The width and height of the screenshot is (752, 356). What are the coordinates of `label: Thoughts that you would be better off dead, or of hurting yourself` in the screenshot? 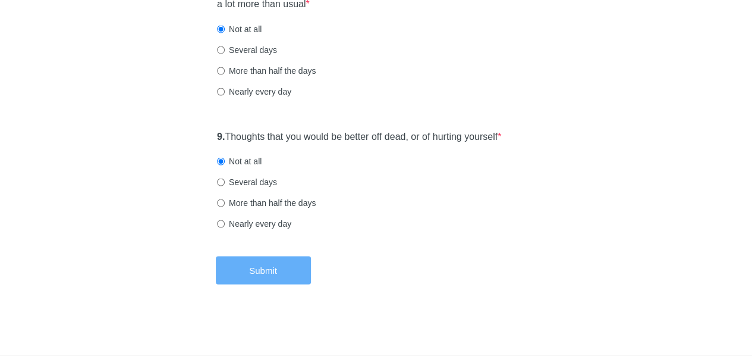 It's located at (359, 137).